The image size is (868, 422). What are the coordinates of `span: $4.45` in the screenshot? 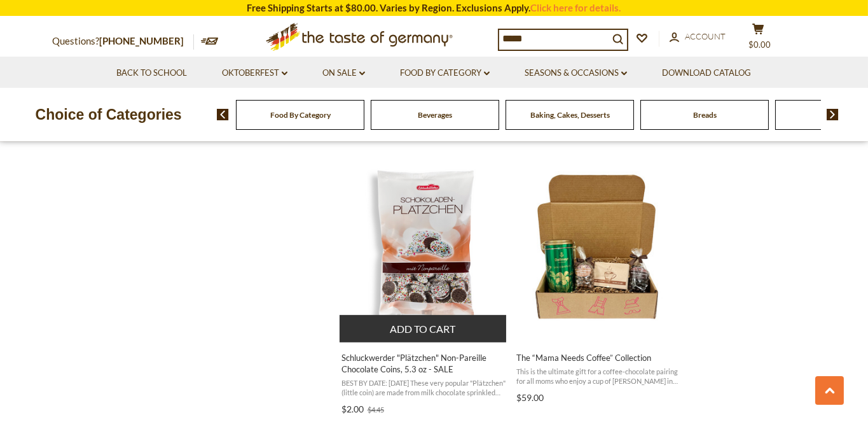 It's located at (376, 410).